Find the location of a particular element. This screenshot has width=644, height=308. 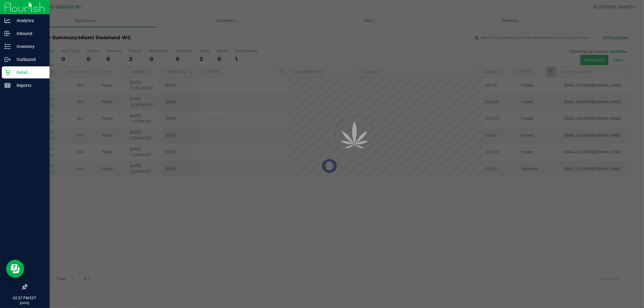

inline-svg: Retail is located at coordinates (7, 72).